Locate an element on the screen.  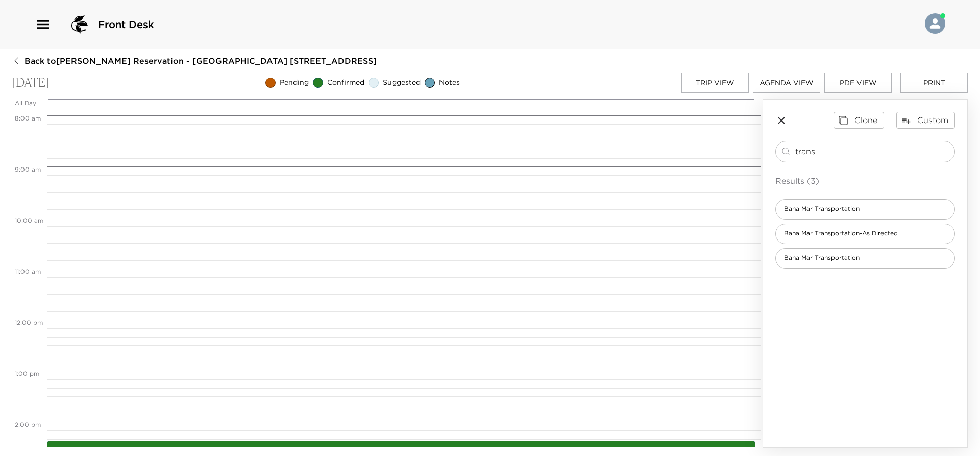
span: Notes is located at coordinates (449, 83).